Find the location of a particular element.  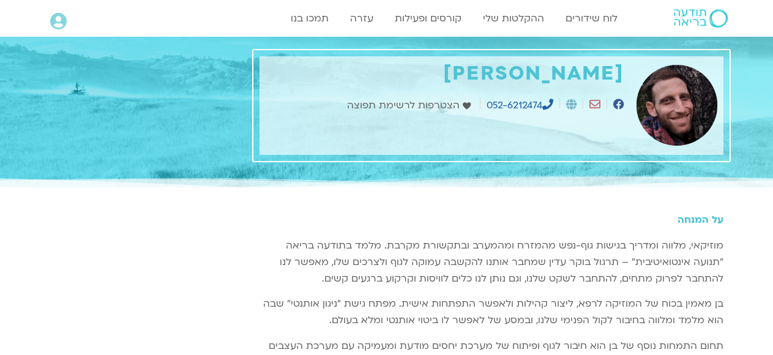

img: תודעה בריאה is located at coordinates (700, 18).